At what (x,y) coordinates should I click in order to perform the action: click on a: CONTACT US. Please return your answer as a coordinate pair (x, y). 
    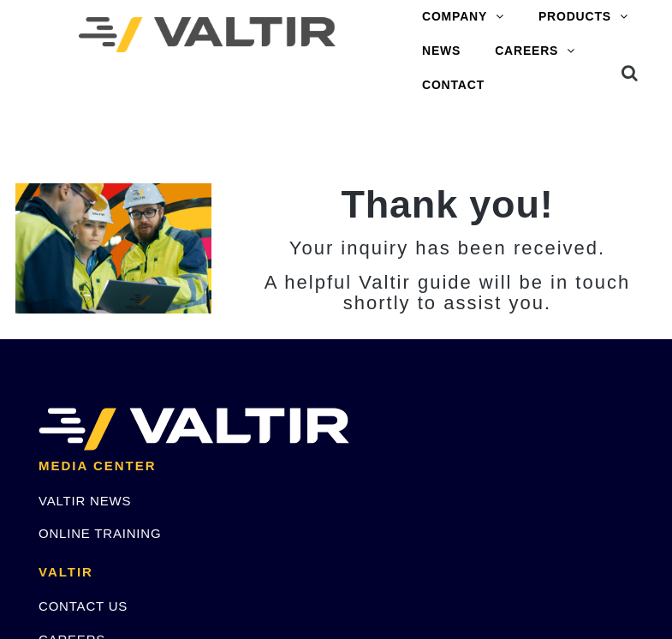
    Looking at the image, I should click on (83, 605).